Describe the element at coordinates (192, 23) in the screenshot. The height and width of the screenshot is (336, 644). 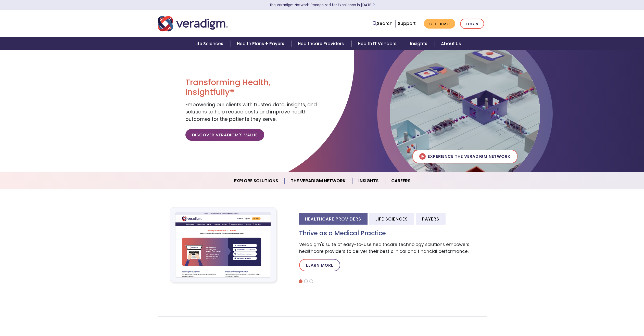
I see `a: Veradigm logo` at that location.